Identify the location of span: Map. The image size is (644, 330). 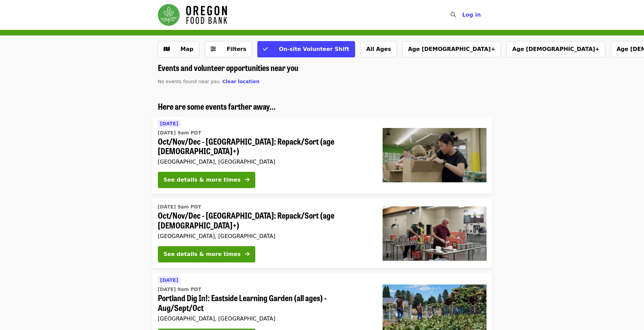
(187, 49).